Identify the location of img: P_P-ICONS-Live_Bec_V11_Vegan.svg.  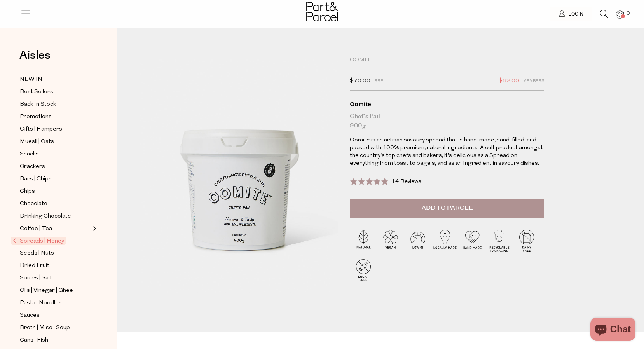
(390, 241).